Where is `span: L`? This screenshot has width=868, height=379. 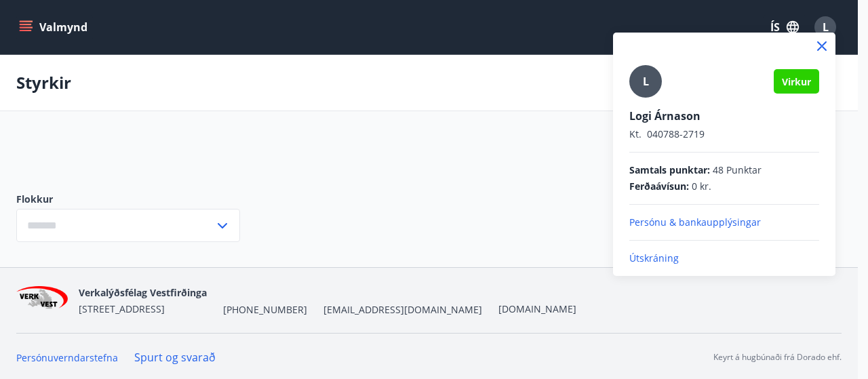 span: L is located at coordinates (646, 81).